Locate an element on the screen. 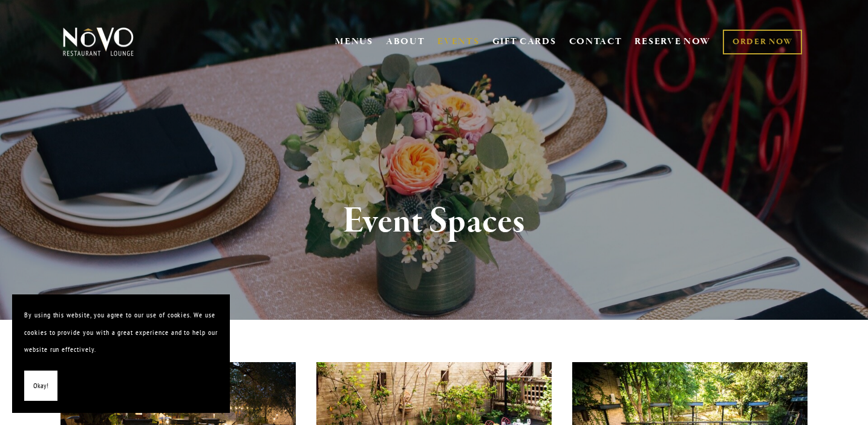  p: By using this website, you agree to our use of cookies. We use cookies to provide you with a grea... is located at coordinates (121, 333).